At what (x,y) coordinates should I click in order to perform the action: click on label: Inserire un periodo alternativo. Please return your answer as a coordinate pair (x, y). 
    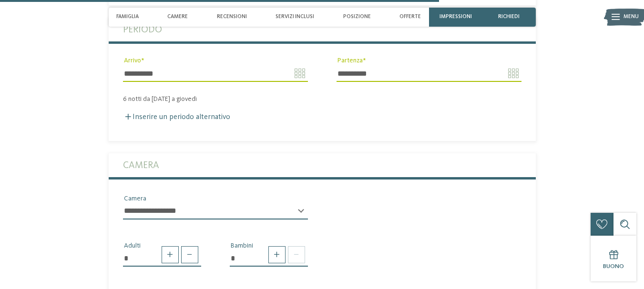
    Looking at the image, I should click on (177, 117).